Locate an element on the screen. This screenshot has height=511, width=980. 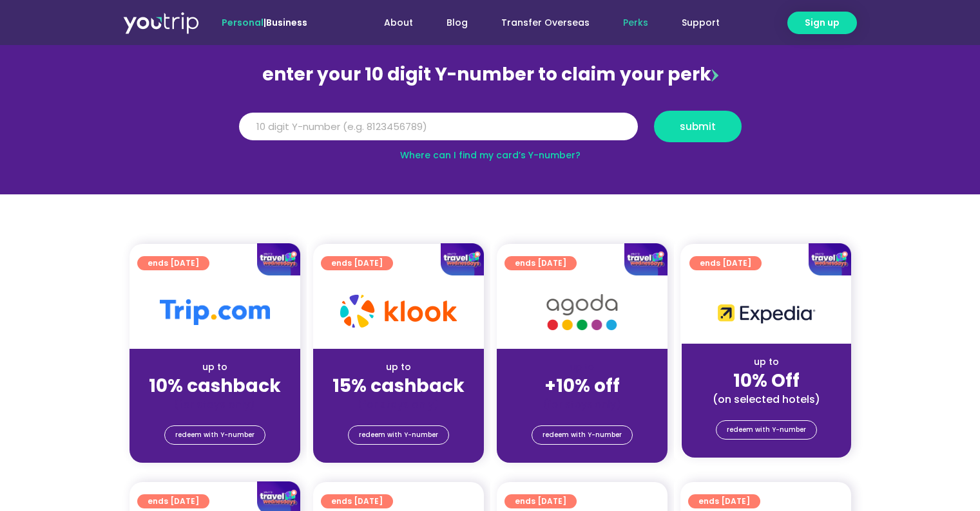
a: Where can I find my card’s Y-number? is located at coordinates (490, 155).